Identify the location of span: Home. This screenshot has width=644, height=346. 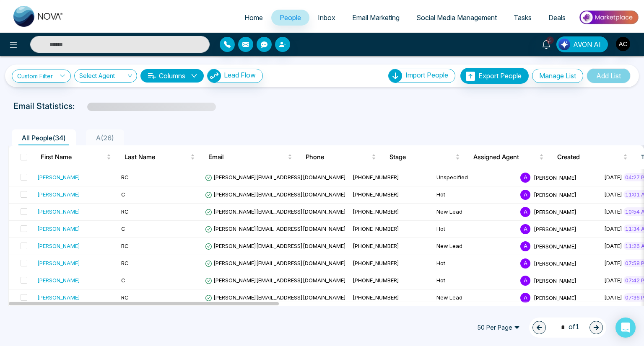
(254, 18).